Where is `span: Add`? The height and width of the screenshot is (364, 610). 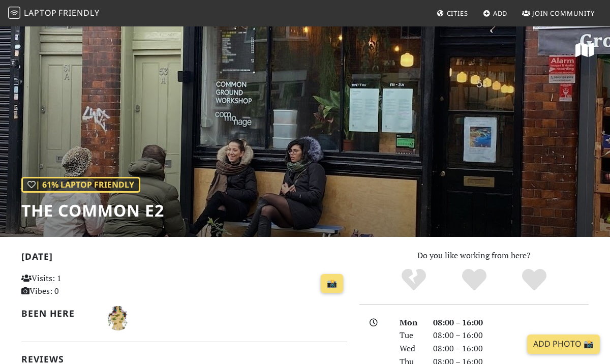 span: Add is located at coordinates (500, 13).